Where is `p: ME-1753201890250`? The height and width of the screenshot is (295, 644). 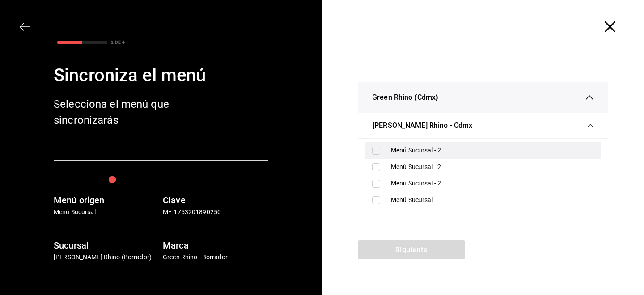
p: ME-1753201890250 is located at coordinates (215, 212).